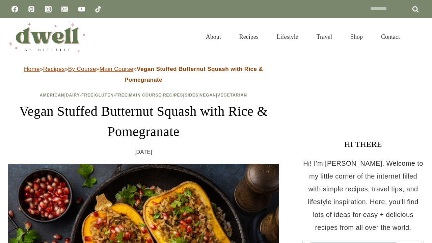  I want to click on a: Shop, so click(356, 37).